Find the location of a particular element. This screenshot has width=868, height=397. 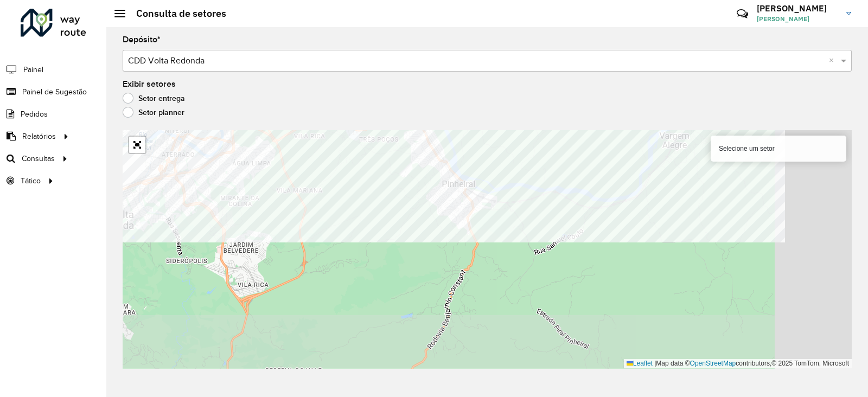

a: Abrir mapa em tela cheia is located at coordinates (137, 144).